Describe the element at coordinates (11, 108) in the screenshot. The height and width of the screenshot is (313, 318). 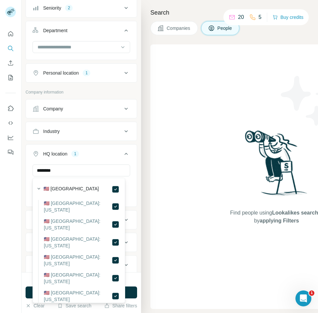
I see `button: Use Surfe on LinkedIn` at that location.